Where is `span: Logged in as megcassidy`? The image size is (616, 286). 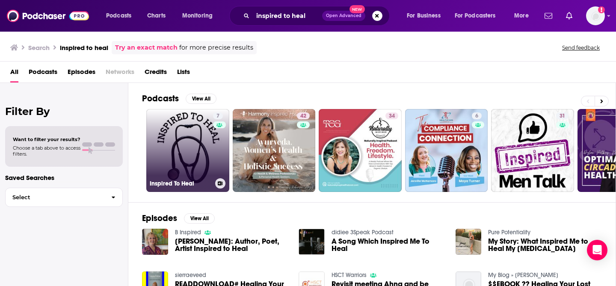 span: Logged in as megcassidy is located at coordinates (595, 16).